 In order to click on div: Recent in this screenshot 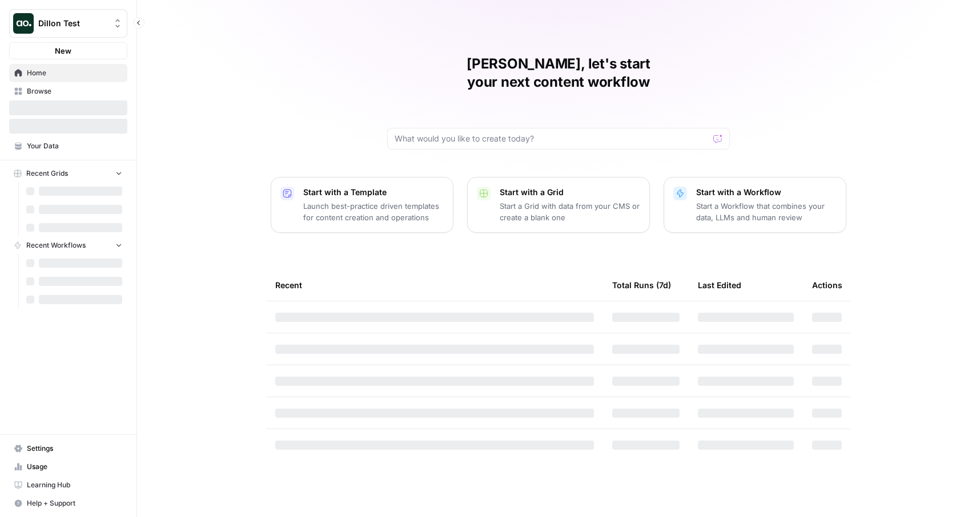, I will do `click(434, 285)`.